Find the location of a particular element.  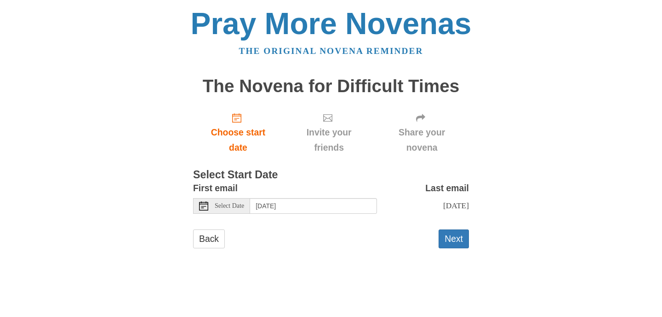

h3: Select Start Date is located at coordinates (331, 175).